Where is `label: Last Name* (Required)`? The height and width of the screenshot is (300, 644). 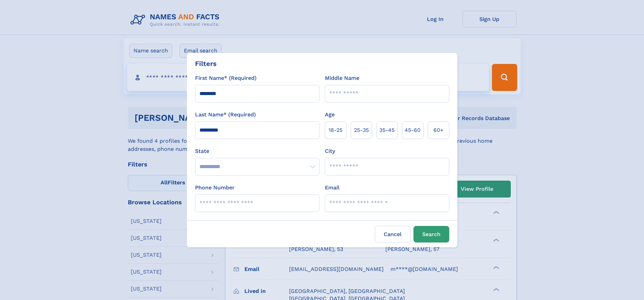 label: Last Name* (Required) is located at coordinates (226, 115).